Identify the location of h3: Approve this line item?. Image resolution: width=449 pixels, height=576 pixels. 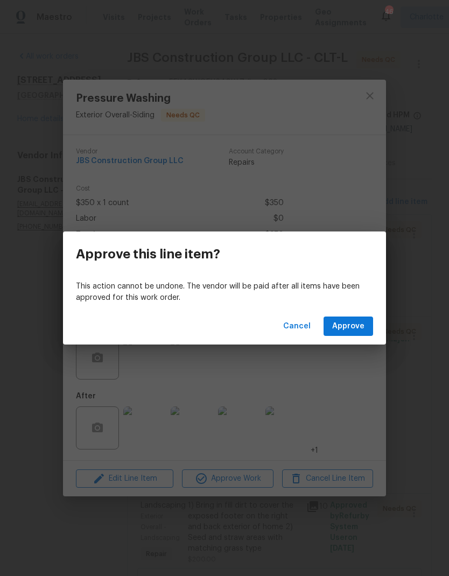
(148, 254).